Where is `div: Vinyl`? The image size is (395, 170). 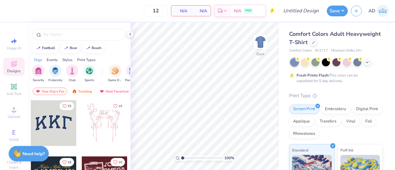
div: Vinyl is located at coordinates (350, 121).